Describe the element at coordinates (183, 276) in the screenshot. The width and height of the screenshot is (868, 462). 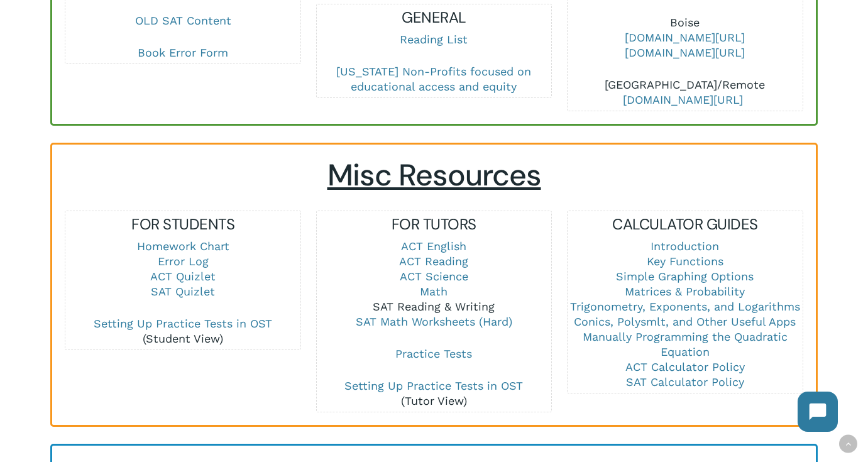
I see `a: ACT Quizlet` at that location.